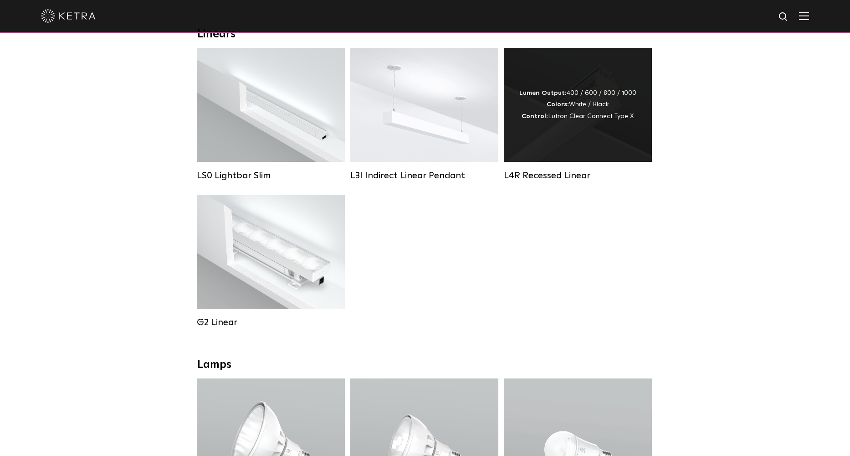 This screenshot has height=456, width=850. What do you see at coordinates (784, 17) in the screenshot?
I see `img: search icon` at bounding box center [784, 17].